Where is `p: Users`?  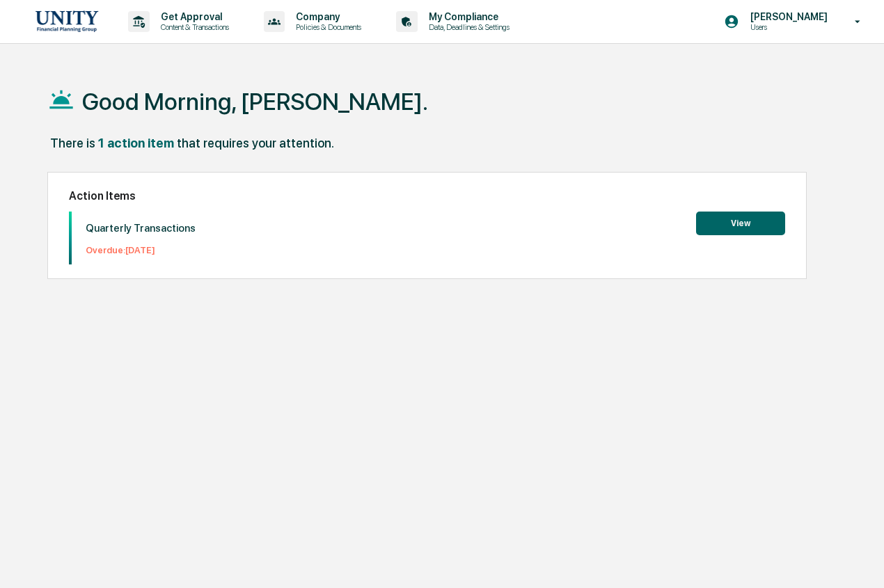 p: Users is located at coordinates (787, 27).